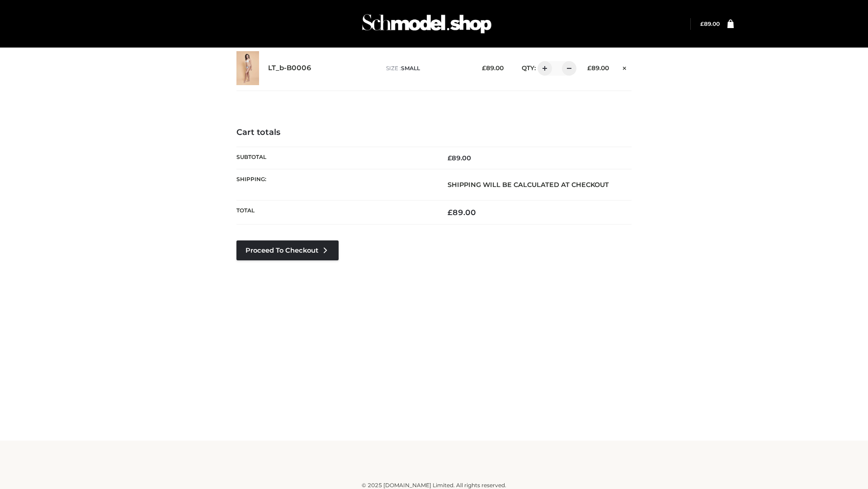  What do you see at coordinates (543, 68) in the screenshot?
I see `div: QTY:` at bounding box center [543, 68].